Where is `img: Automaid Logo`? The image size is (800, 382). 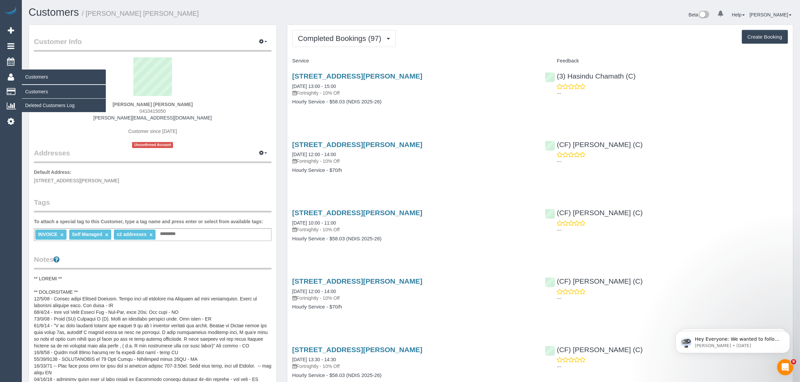 img: Automaid Logo is located at coordinates (11, 11).